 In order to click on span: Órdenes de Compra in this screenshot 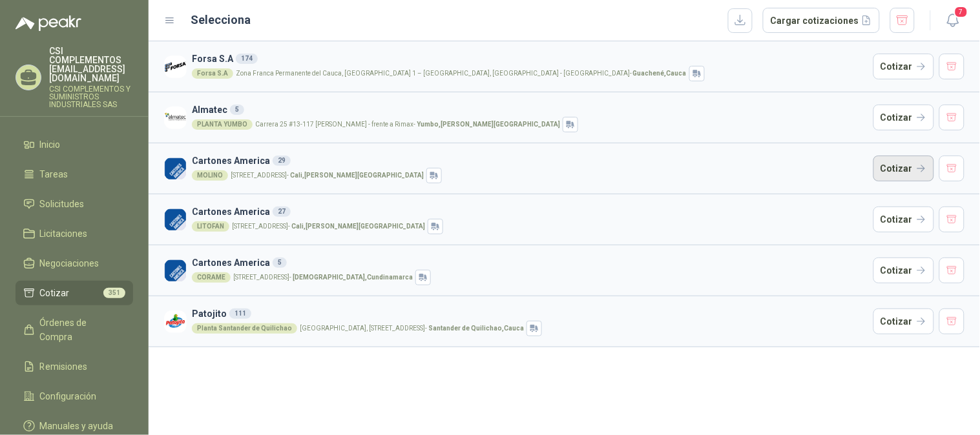, I will do `click(80, 330)`.